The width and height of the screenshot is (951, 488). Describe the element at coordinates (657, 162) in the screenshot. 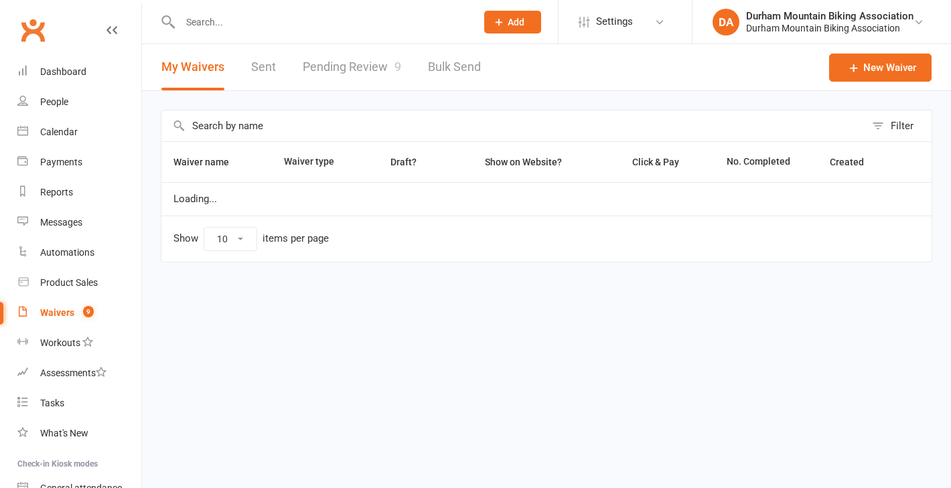

I see `button: Click & Pay` at that location.